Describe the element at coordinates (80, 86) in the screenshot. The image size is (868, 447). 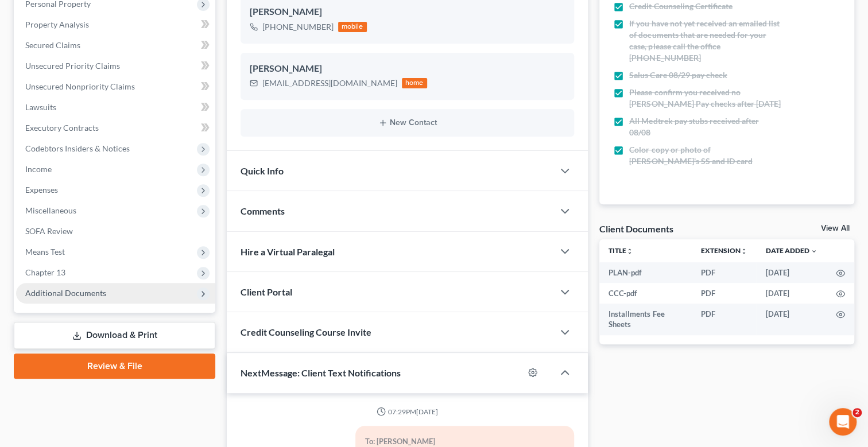
I see `span: Unsecured Nonpriority Claims` at that location.